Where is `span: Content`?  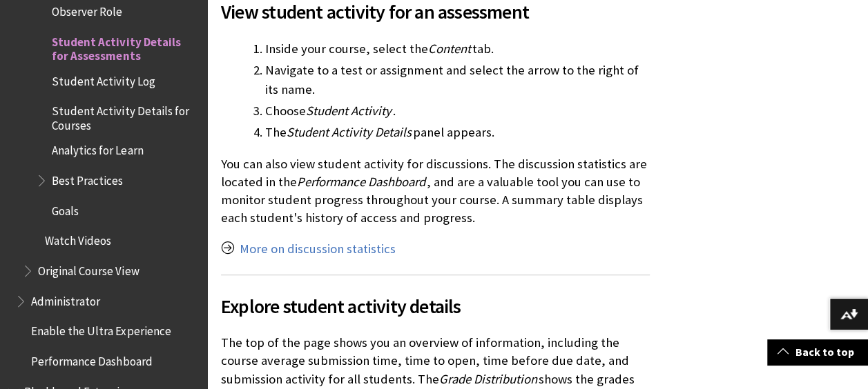 span: Content is located at coordinates (449, 48).